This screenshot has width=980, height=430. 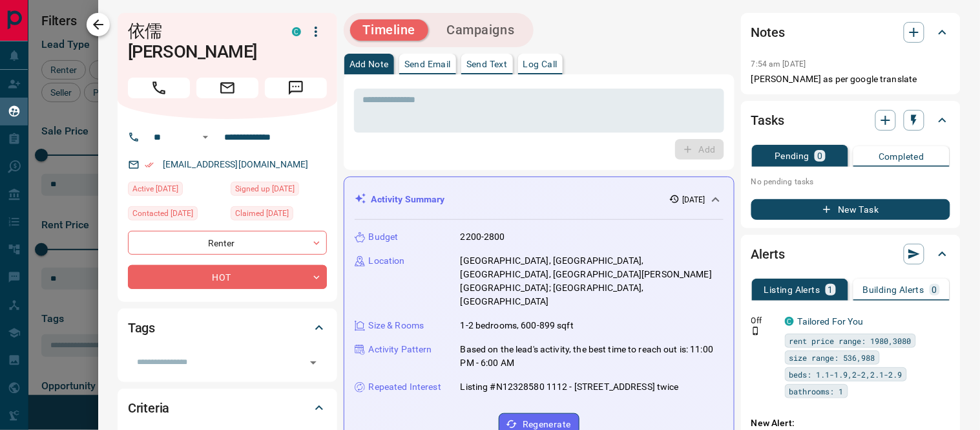 I want to click on span: Call, so click(x=159, y=88).